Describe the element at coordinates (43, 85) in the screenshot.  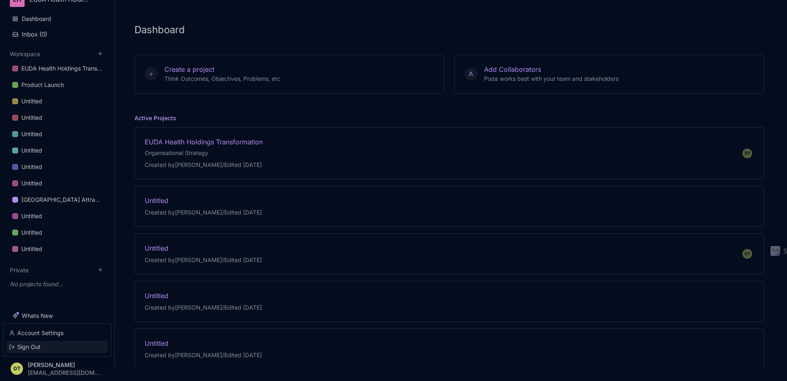
I see `div: Product Launch` at that location.